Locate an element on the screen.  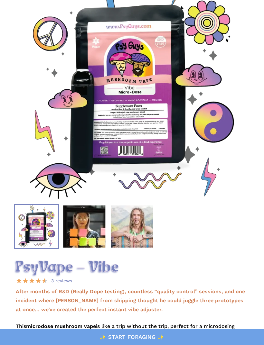
h2: PsyVape – Vibe is located at coordinates (132, 268).